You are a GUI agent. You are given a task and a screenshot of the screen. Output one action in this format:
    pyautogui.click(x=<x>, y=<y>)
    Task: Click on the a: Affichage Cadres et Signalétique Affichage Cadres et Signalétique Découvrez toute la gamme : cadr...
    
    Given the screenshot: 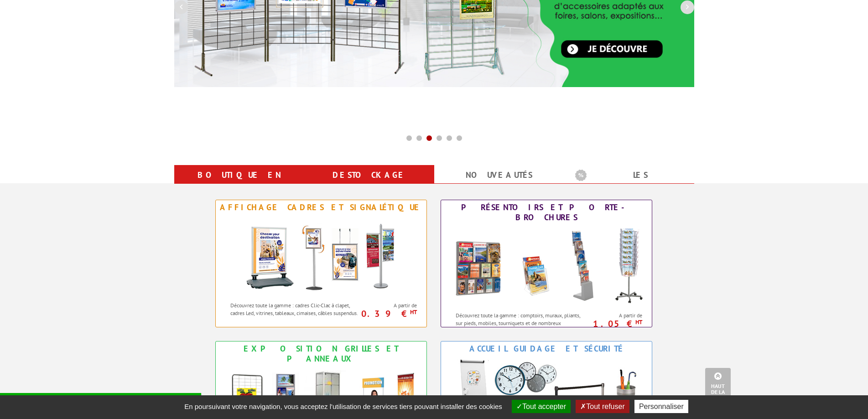 What is the action you would take?
    pyautogui.click(x=321, y=264)
    